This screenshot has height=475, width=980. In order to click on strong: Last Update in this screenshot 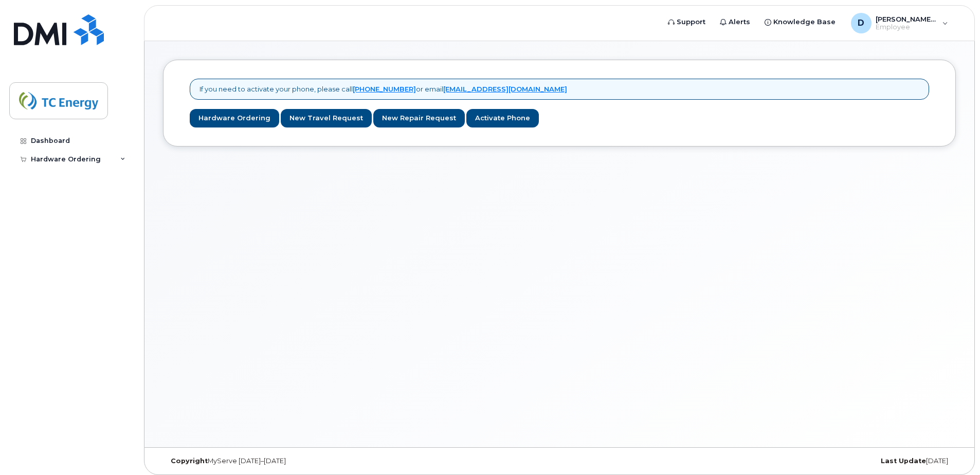, I will do `click(903, 461)`.